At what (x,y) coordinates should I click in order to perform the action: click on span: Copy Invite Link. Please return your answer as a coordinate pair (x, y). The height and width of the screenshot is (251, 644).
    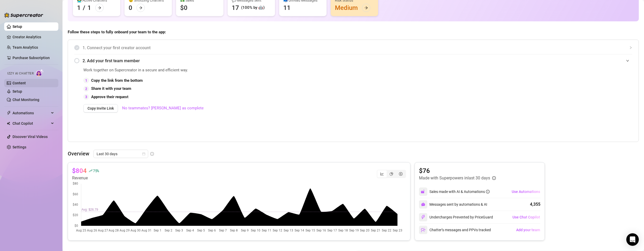
    Looking at the image, I should click on (101, 108).